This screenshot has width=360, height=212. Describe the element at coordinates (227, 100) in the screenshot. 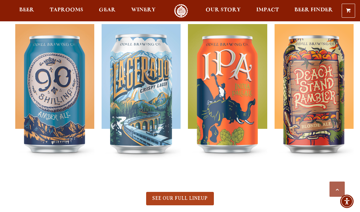

I see `img: IPA` at that location.